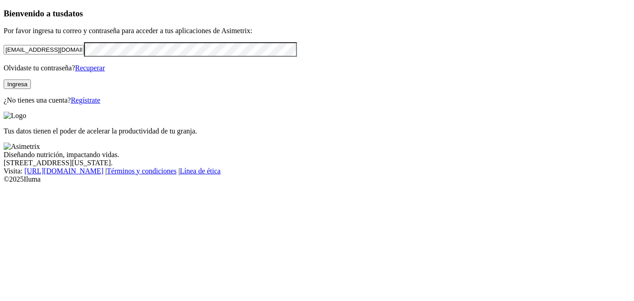  Describe the element at coordinates (44, 50) in the screenshot. I see `input: Tu correo` at that location.